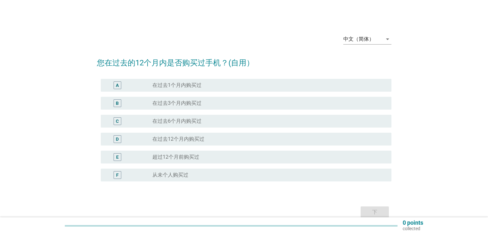 The height and width of the screenshot is (234, 488). Describe the element at coordinates (118, 175) in the screenshot. I see `div: F` at that location.